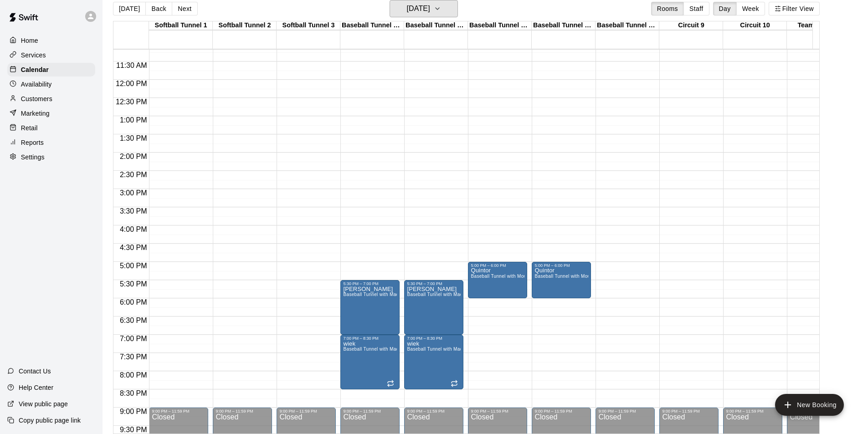  I want to click on span: 5:00 PM, so click(134, 265).